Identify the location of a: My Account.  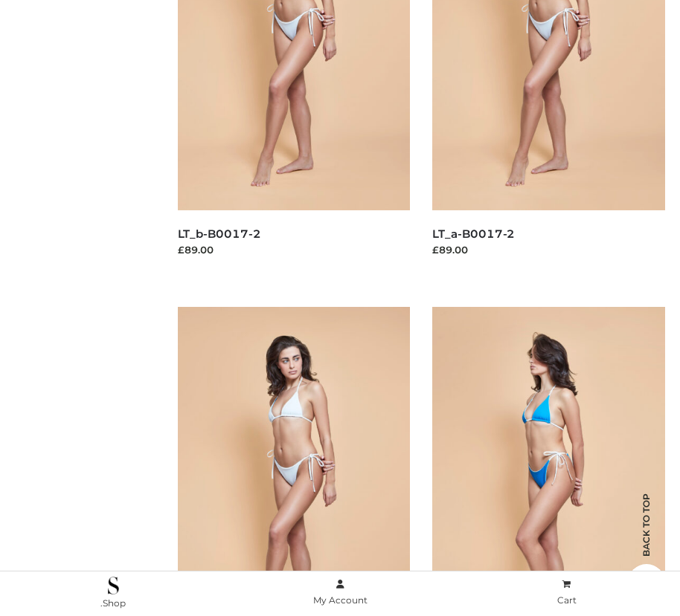
(340, 592).